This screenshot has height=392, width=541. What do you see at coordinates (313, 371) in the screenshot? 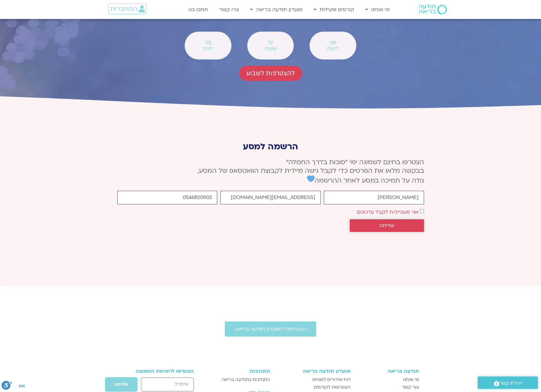
I see `h3: מועדון תודעה בריאה` at bounding box center [313, 371].